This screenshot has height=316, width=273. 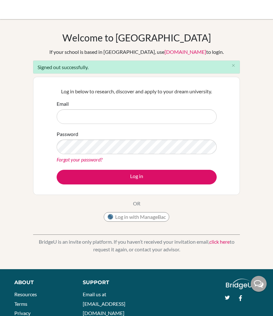 I want to click on p: OR, so click(x=137, y=204).